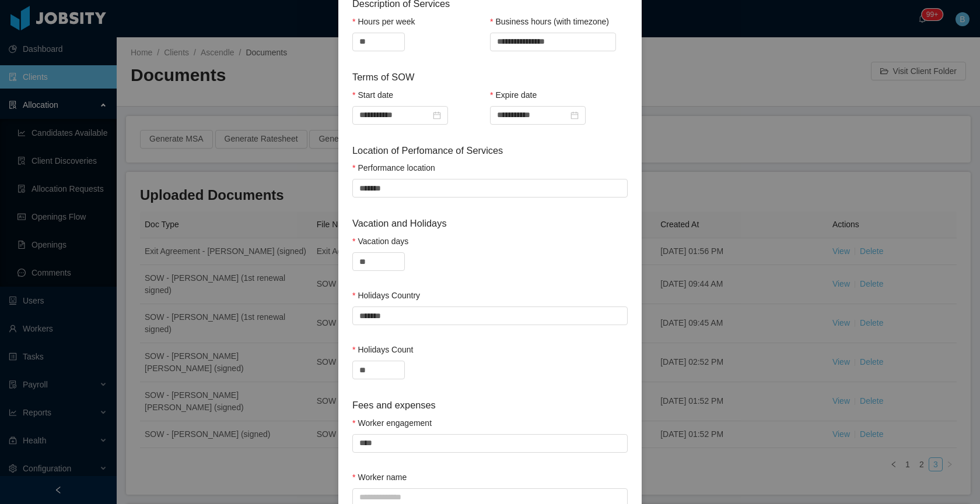 This screenshot has height=504, width=980. I want to click on h3: Fees and expenses, so click(490, 405).